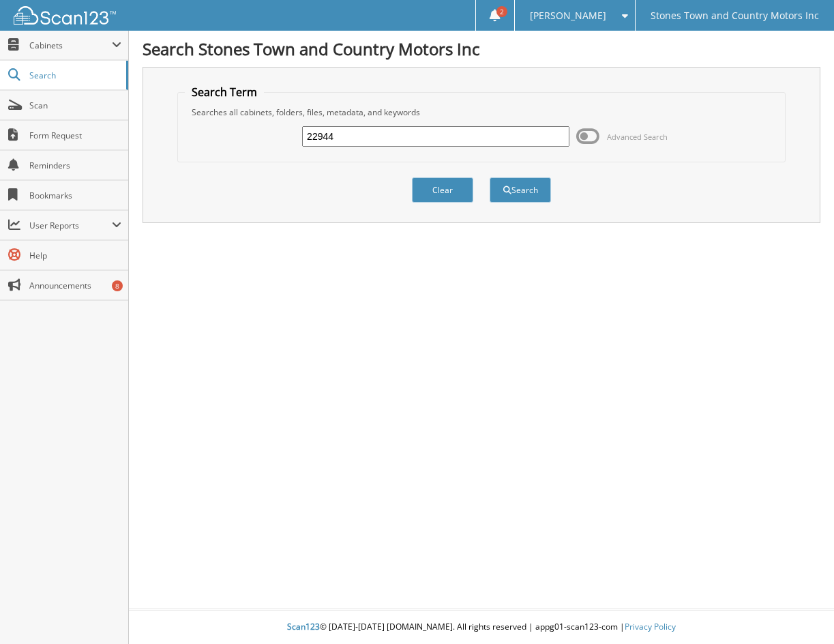 The image size is (834, 644). What do you see at coordinates (65, 15) in the screenshot?
I see `img: scan123-logo-white.svg` at bounding box center [65, 15].